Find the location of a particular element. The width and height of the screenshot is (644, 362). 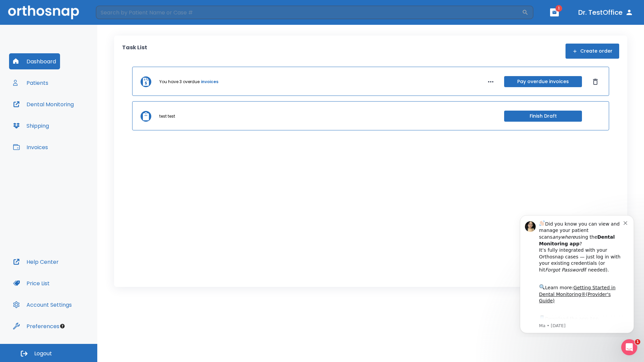

a: Help Center is located at coordinates (36, 262).